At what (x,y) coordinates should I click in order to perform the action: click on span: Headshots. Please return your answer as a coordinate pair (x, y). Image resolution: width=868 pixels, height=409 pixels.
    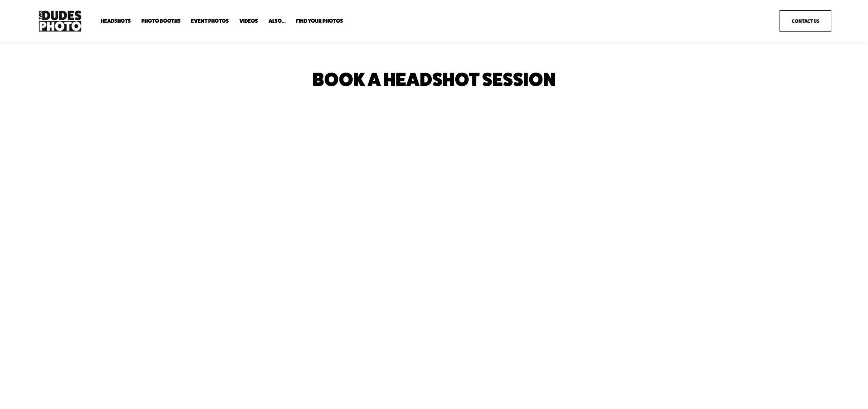
    Looking at the image, I should click on (116, 21).